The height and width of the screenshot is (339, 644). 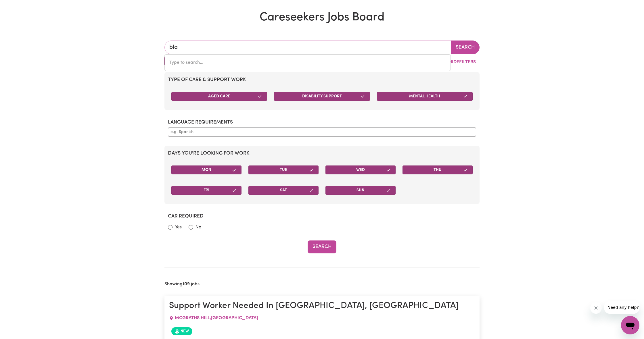 I want to click on h2: Showing jobs, so click(x=182, y=284).